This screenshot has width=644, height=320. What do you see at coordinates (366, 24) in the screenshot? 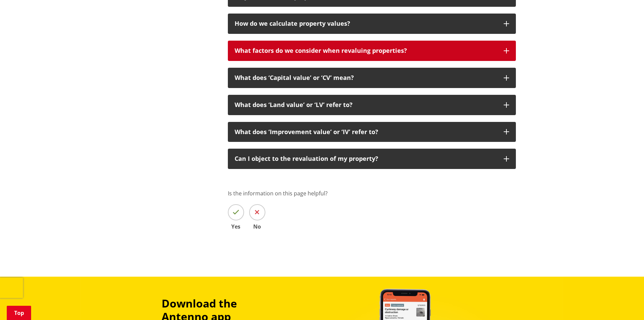
I see `p: How do we calculate property values?` at bounding box center [366, 24].